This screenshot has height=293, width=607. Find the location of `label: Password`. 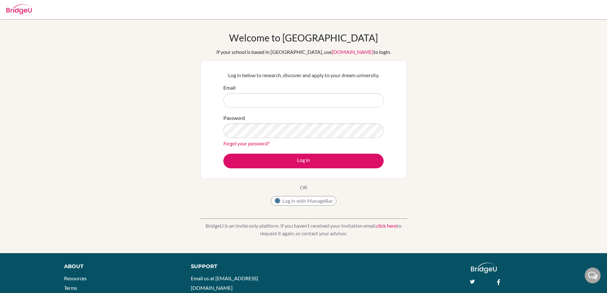

label: Password is located at coordinates (234, 118).